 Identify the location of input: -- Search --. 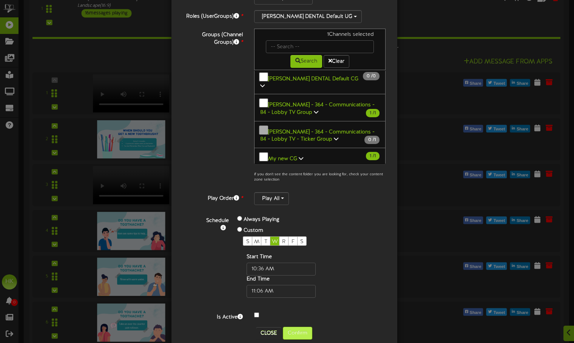
(320, 47).